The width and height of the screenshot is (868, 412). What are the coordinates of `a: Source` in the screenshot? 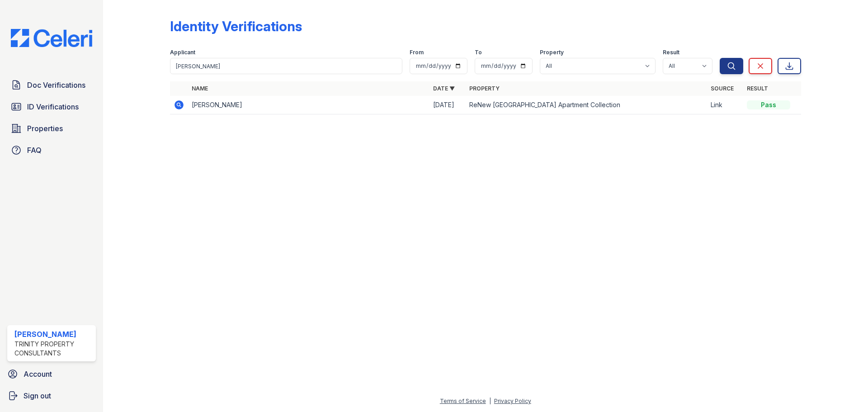 It's located at (722, 88).